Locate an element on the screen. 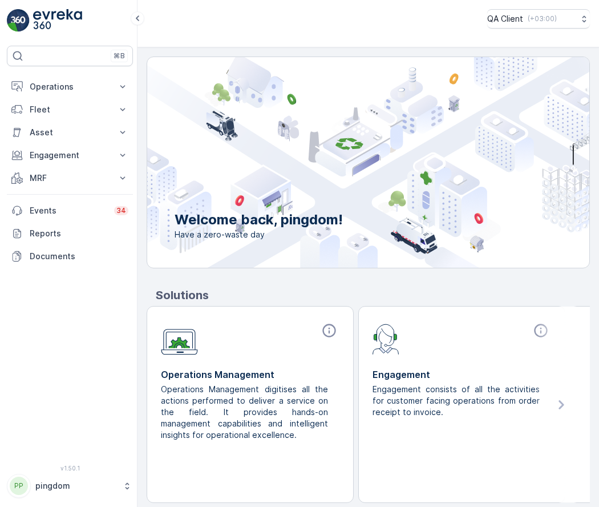 Image resolution: width=599 pixels, height=507 pixels. button: QA Client(+03:00) is located at coordinates (539, 19).